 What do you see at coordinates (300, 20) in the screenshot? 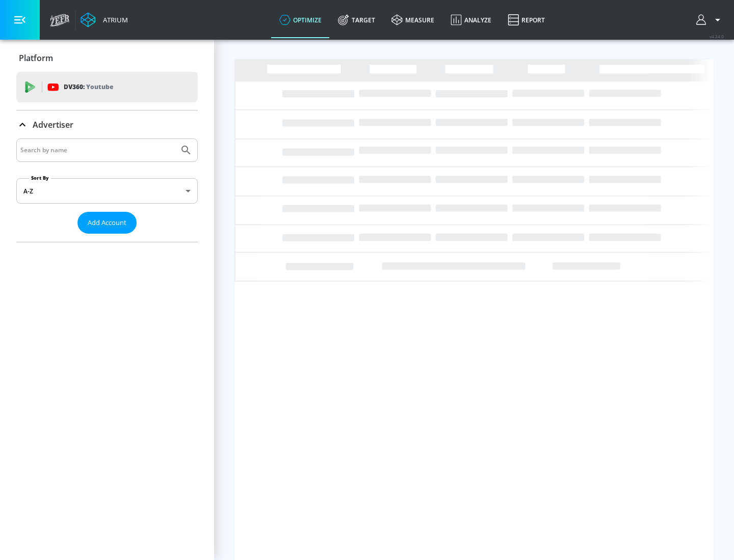
I see `a: optimize` at bounding box center [300, 20].